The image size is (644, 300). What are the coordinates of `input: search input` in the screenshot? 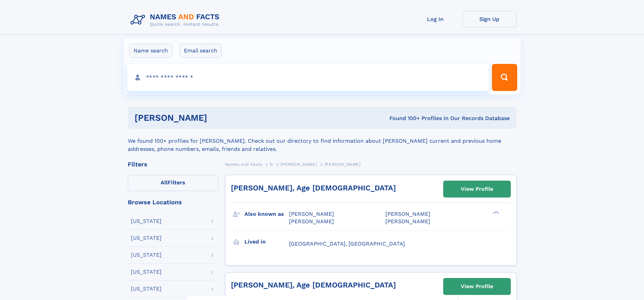 It's located at (308, 77).